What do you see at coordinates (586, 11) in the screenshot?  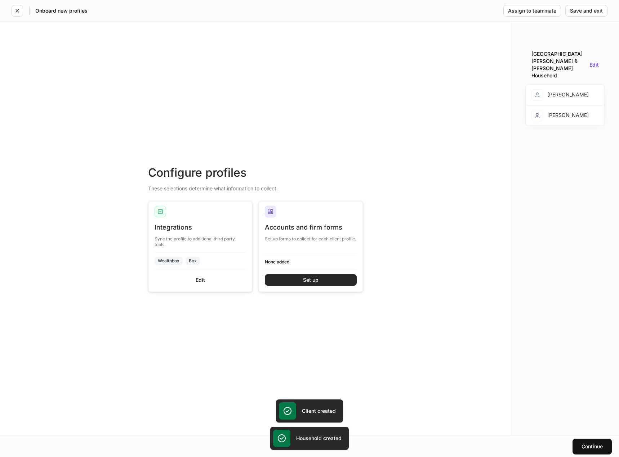 I see `button: Save and exit` at bounding box center [586, 11].